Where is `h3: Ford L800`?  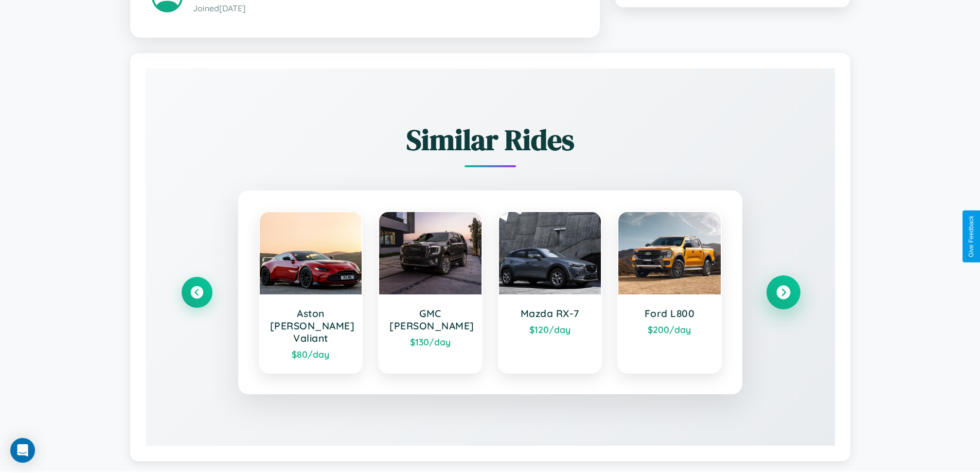 h3: Ford L800 is located at coordinates (670, 313).